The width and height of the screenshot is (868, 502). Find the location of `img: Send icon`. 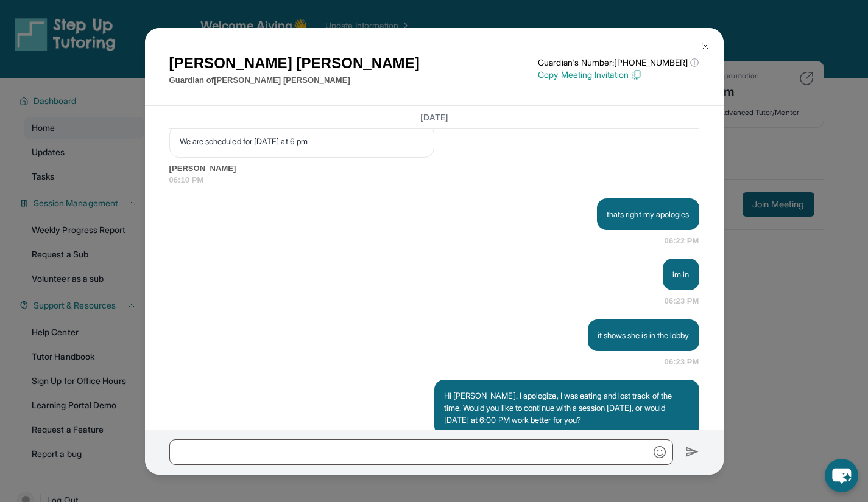

img: Send icon is located at coordinates (692, 452).